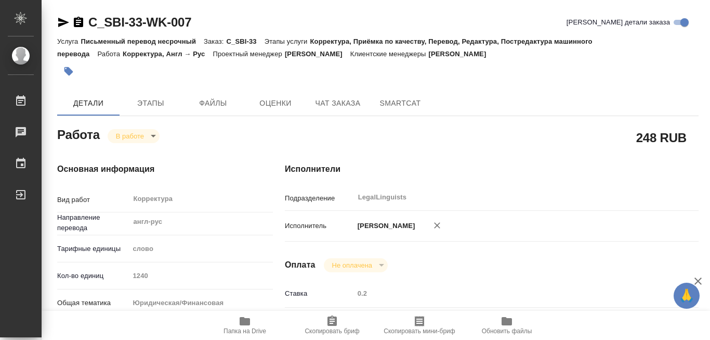 The height and width of the screenshot is (340, 710). What do you see at coordinates (338, 103) in the screenshot?
I see `span: Чат заказа` at bounding box center [338, 103].